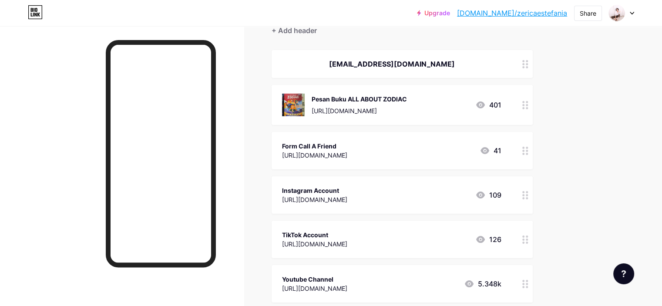 The width and height of the screenshot is (662, 306). Describe the element at coordinates (315, 279) in the screenshot. I see `div: Youtube Channel` at that location.